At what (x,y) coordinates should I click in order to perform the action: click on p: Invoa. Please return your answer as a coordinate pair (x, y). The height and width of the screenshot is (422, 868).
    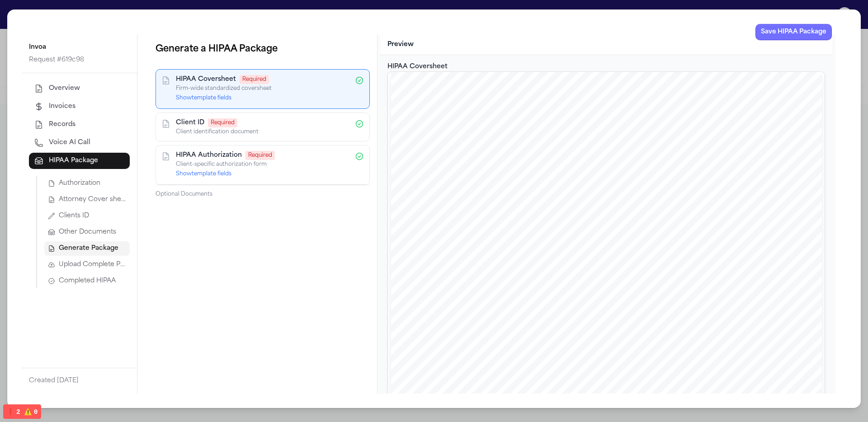
    Looking at the image, I should click on (79, 47).